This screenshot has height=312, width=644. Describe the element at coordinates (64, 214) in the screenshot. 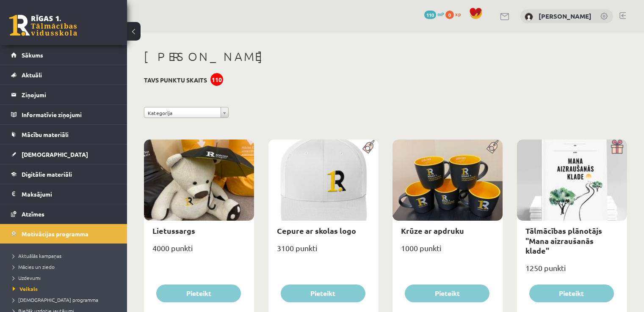

I see `a: Atzīmes` at that location.